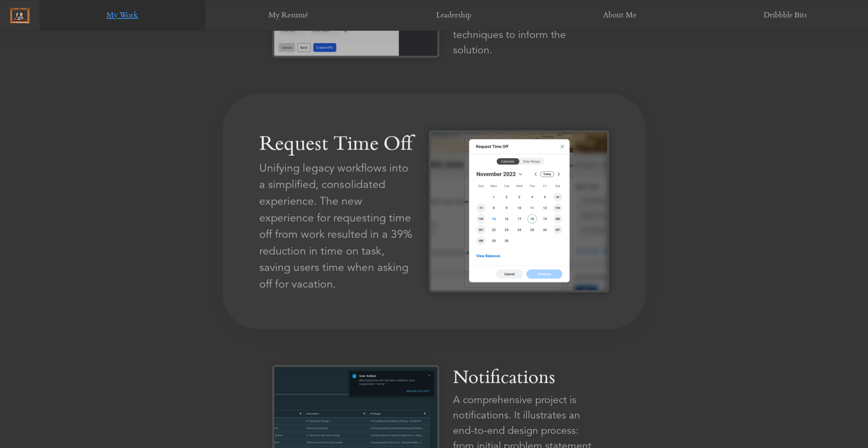  I want to click on a: About Me, so click(620, 16).